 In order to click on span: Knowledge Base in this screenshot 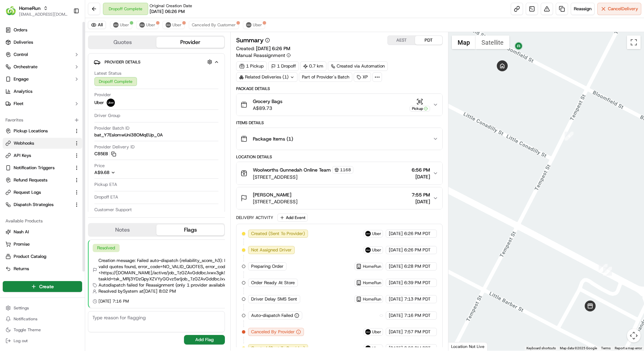, I will do `click(33, 102)`.